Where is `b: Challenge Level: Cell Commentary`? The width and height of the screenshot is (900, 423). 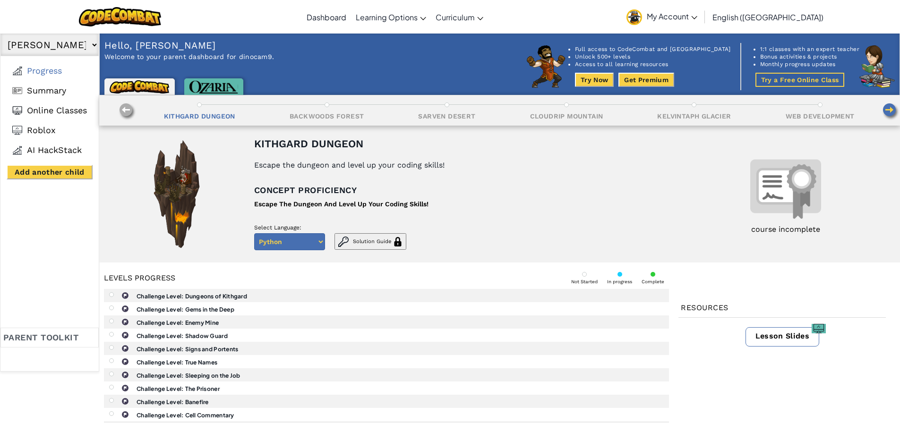 b: Challenge Level: Cell Commentary is located at coordinates (185, 415).